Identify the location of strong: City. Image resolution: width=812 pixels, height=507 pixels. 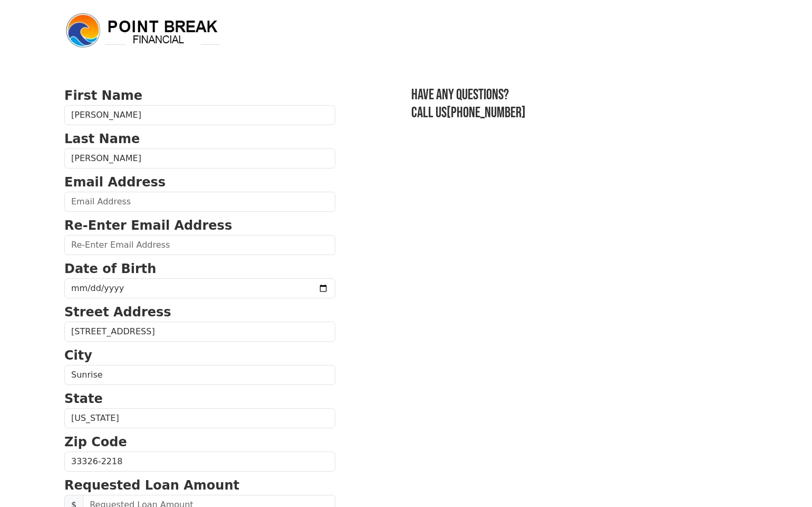
(78, 355).